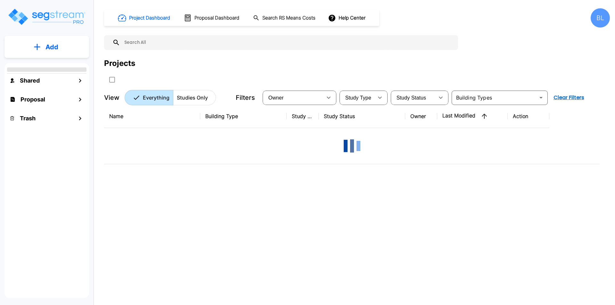 Image resolution: width=615 pixels, height=305 pixels. What do you see at coordinates (276, 98) in the screenshot?
I see `span: Owner` at bounding box center [276, 98].